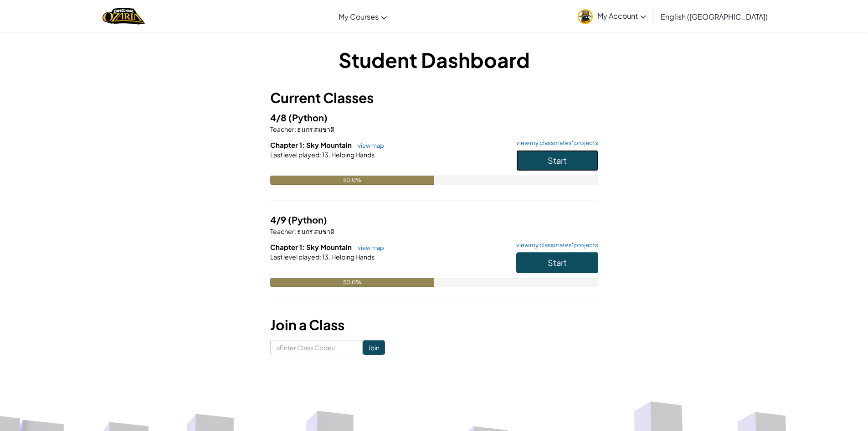  What do you see at coordinates (434, 325) in the screenshot?
I see `h3: Join a Class` at bounding box center [434, 325].